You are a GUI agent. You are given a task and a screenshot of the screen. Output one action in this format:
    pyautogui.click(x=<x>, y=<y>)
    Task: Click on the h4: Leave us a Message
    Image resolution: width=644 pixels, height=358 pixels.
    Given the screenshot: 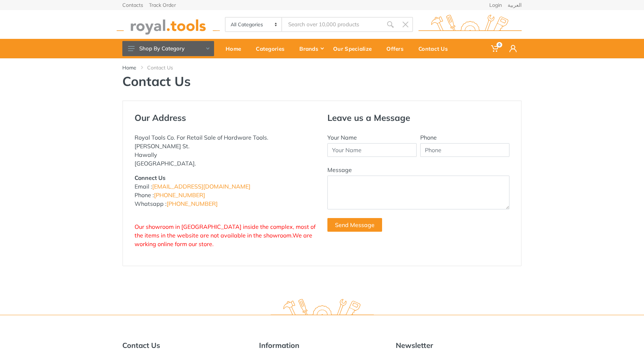 What is the action you would take?
    pyautogui.click(x=419, y=118)
    